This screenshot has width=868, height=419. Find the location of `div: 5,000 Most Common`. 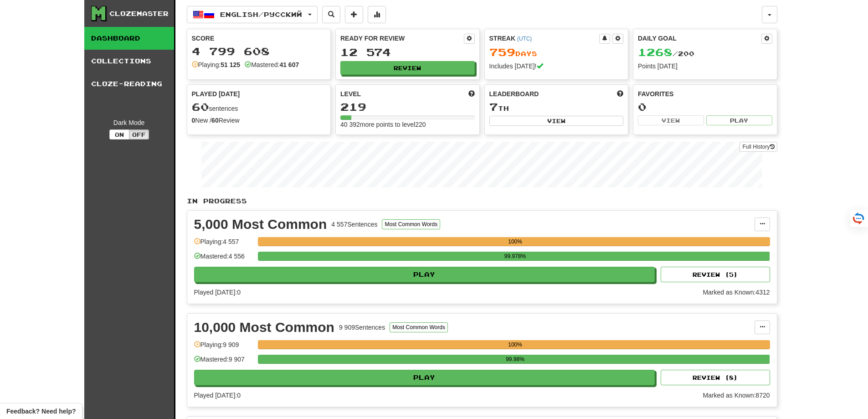

div: 5,000 Most Common is located at coordinates (261, 224).